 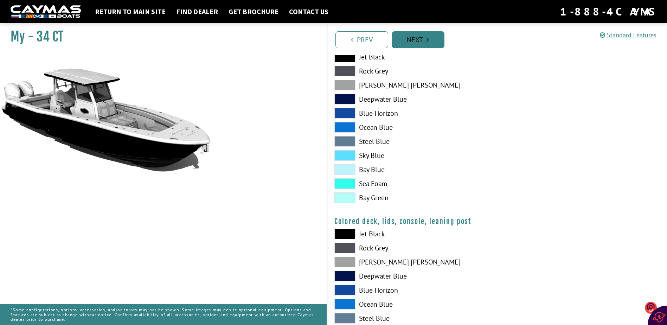 What do you see at coordinates (362, 40) in the screenshot?
I see `a: Prev` at bounding box center [362, 40].